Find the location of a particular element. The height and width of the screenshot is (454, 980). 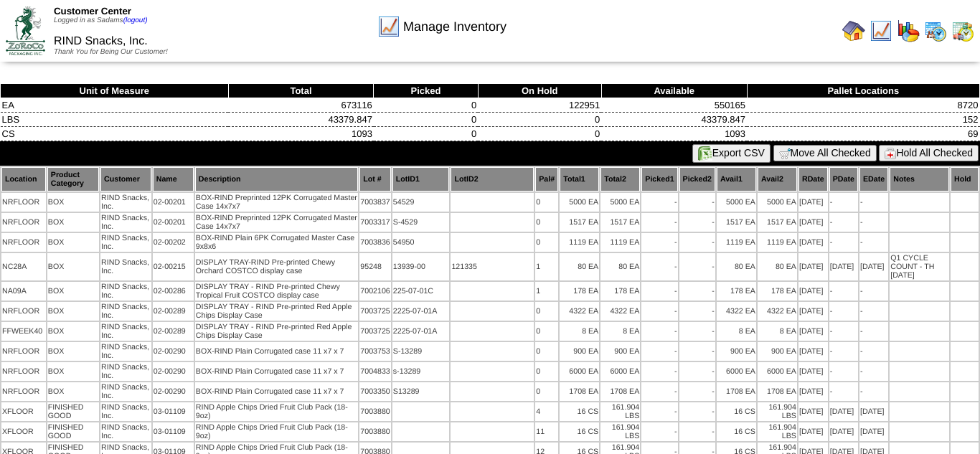

th: Picked2 is located at coordinates (697, 180).